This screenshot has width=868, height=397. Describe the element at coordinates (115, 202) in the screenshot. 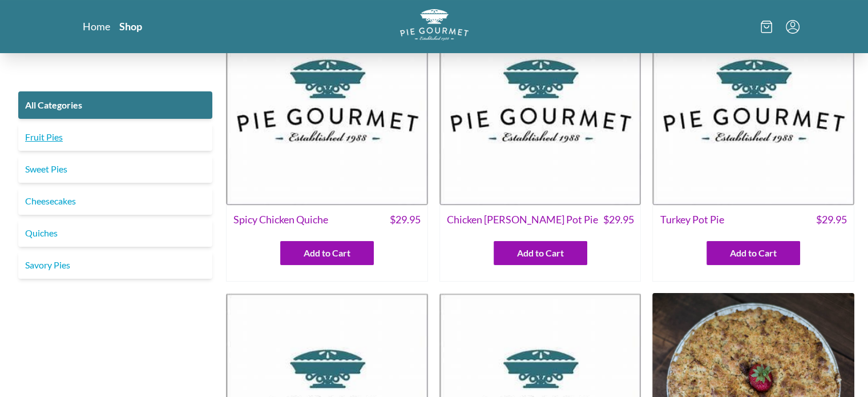

I see `a: Cheesecakes` at that location.